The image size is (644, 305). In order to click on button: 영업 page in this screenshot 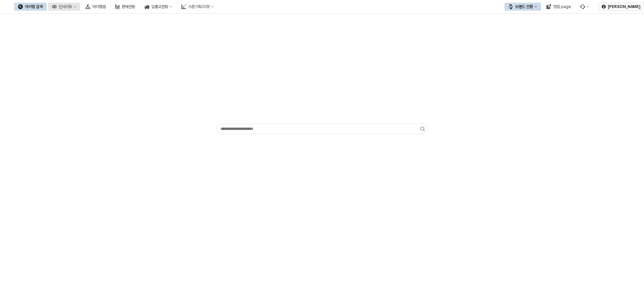, I will do `click(558, 7)`.